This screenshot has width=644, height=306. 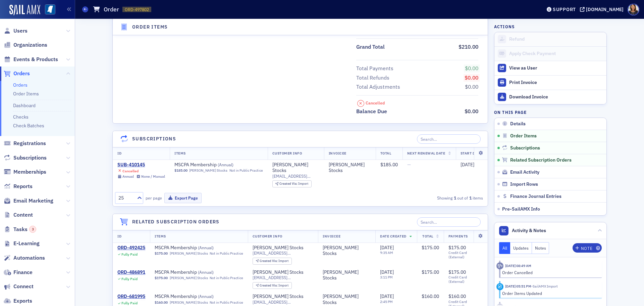 I want to click on span: ( Annual ), so click(x=206, y=248).